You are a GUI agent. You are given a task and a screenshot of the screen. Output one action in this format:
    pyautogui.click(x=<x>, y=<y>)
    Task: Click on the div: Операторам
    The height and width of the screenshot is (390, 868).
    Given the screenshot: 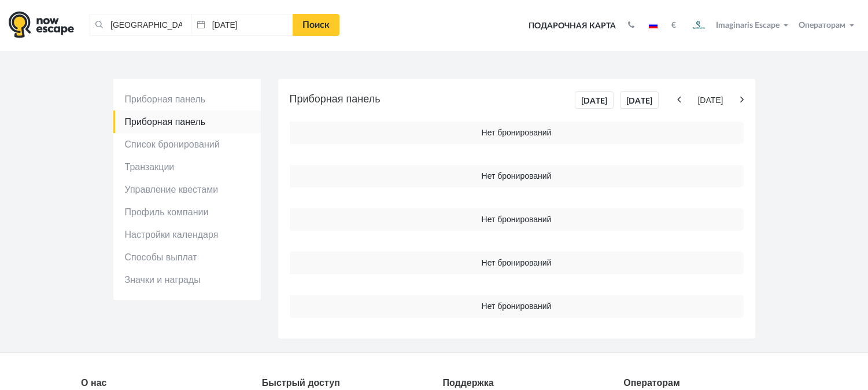 What is the action you would take?
    pyautogui.click(x=704, y=383)
    